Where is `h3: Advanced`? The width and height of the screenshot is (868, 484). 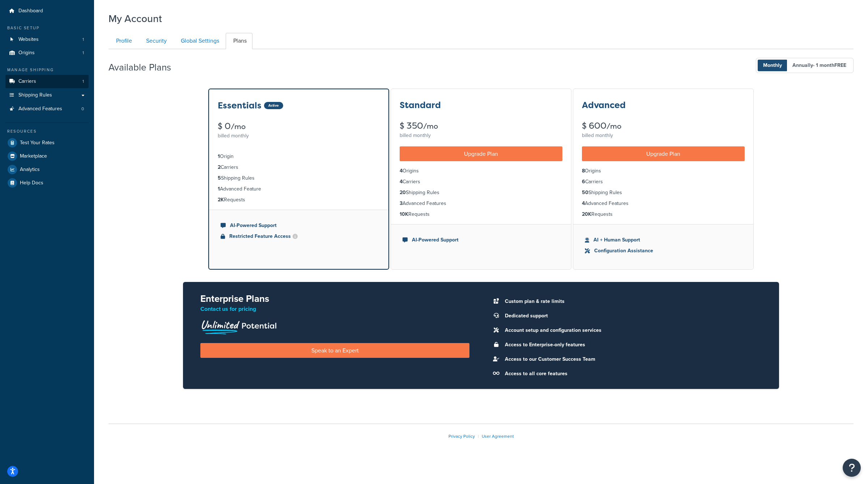
h3: Advanced is located at coordinates (603, 105).